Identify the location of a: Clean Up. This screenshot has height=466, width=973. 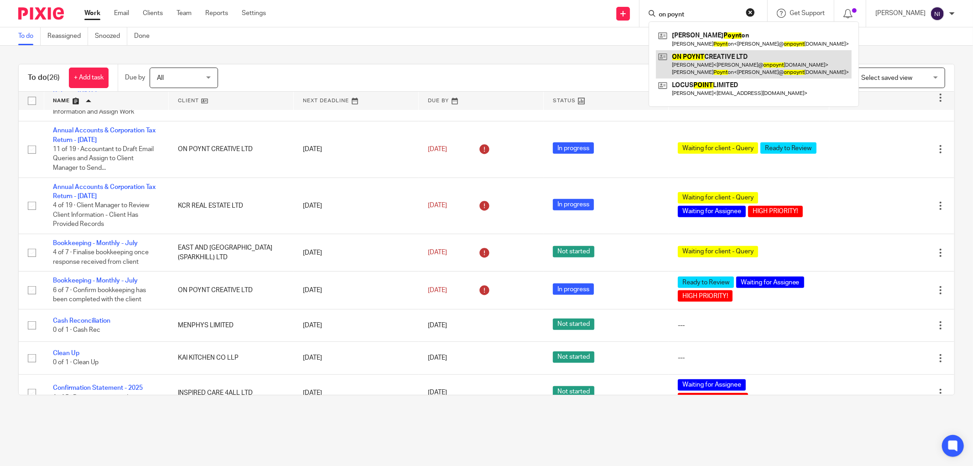
(66, 353).